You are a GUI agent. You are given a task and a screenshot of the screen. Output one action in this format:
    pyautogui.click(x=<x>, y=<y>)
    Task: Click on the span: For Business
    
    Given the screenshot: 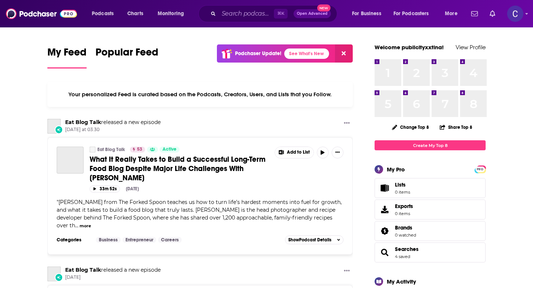 What is the action you would take?
    pyautogui.click(x=366, y=14)
    